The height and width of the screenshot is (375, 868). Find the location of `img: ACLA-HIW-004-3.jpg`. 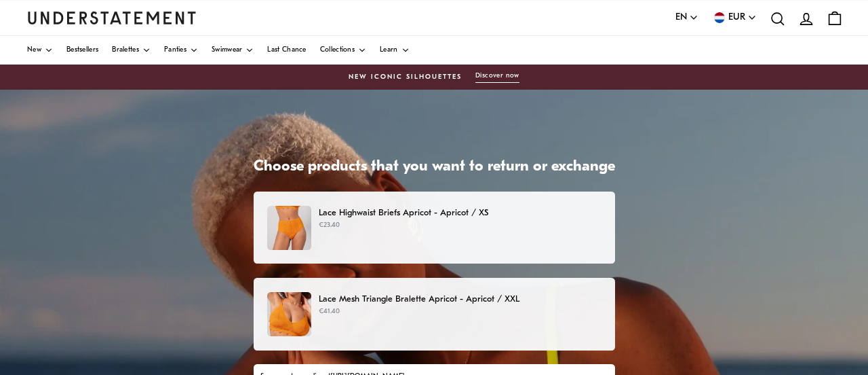

img: ACLA-HIW-004-3.jpg is located at coordinates (289, 228).